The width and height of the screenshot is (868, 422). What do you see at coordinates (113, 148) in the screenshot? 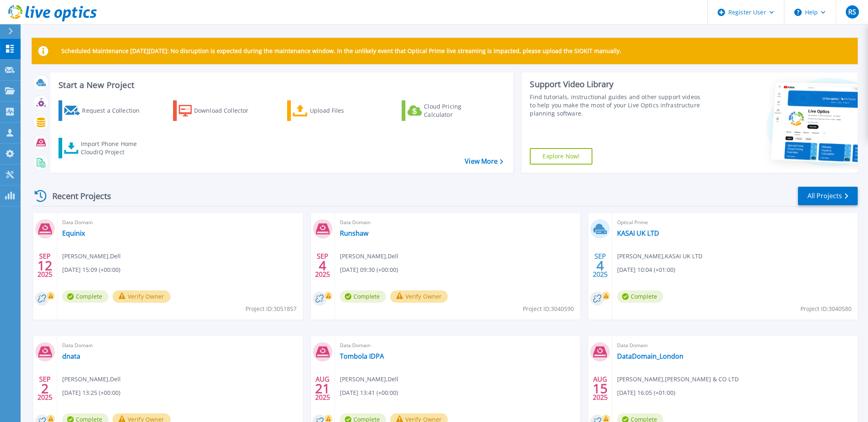
I see `div: Import Phone Home CloudIQ Project` at bounding box center [113, 148].